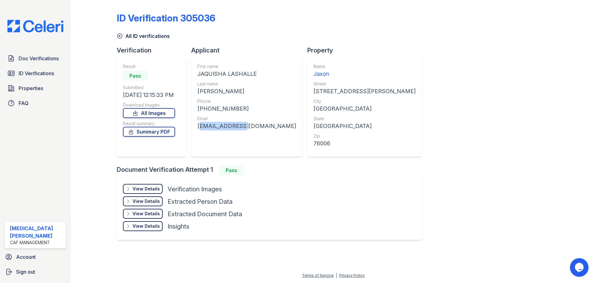 The width and height of the screenshot is (596, 283). I want to click on div: State, so click(365, 119).